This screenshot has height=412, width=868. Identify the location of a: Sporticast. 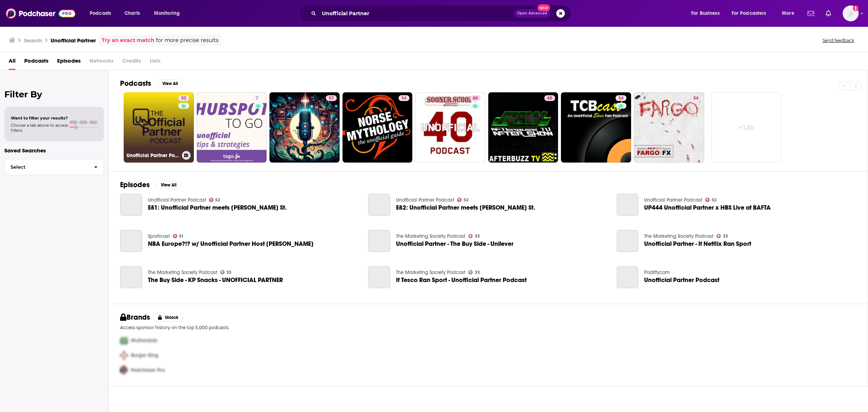
(159, 236).